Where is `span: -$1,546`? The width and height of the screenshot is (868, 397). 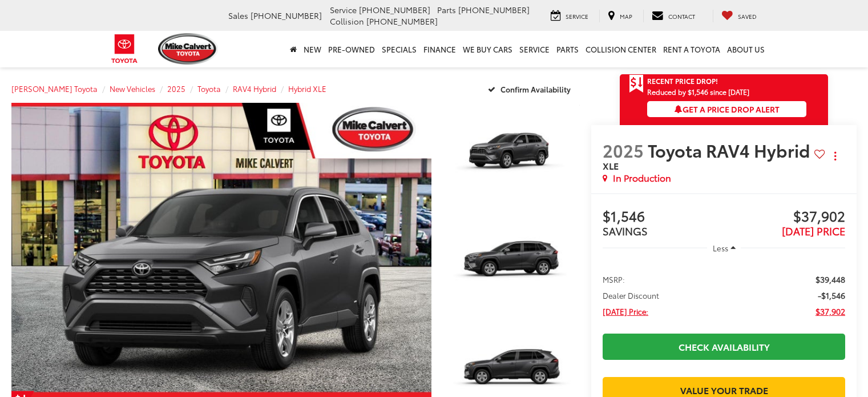 span: -$1,546 is located at coordinates (832, 295).